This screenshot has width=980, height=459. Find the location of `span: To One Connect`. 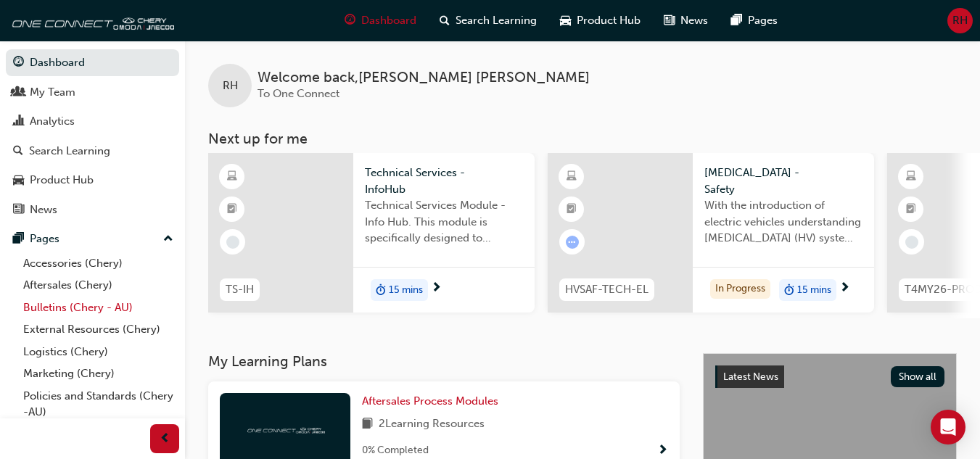

span: To One Connect is located at coordinates (298, 94).